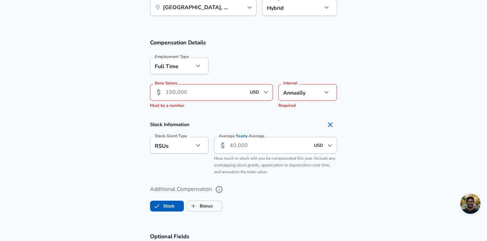 The height and width of the screenshot is (241, 487). Describe the element at coordinates (244, 42) in the screenshot. I see `h3: Compensation Details` at that location.